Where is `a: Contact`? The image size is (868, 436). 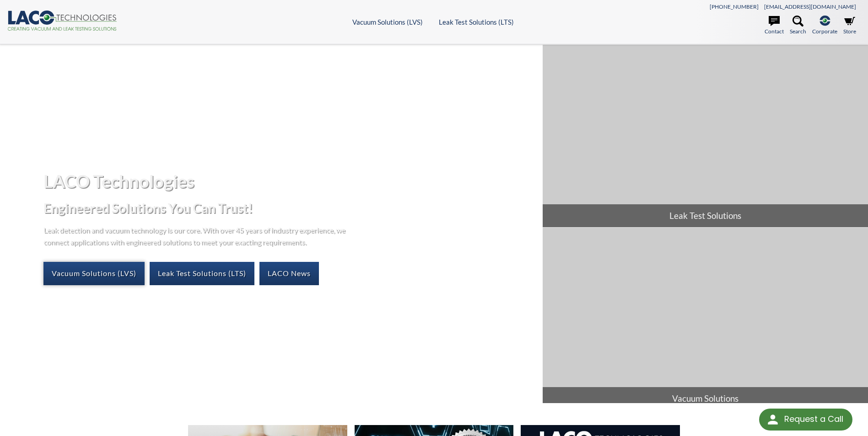
a: Contact is located at coordinates (774, 26).